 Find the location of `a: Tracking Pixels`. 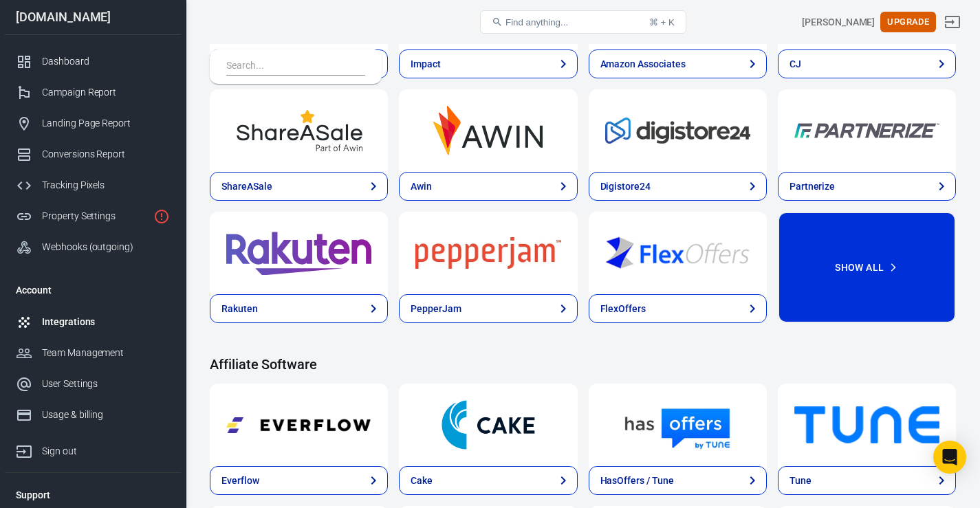

a: Tracking Pixels is located at coordinates (93, 185).